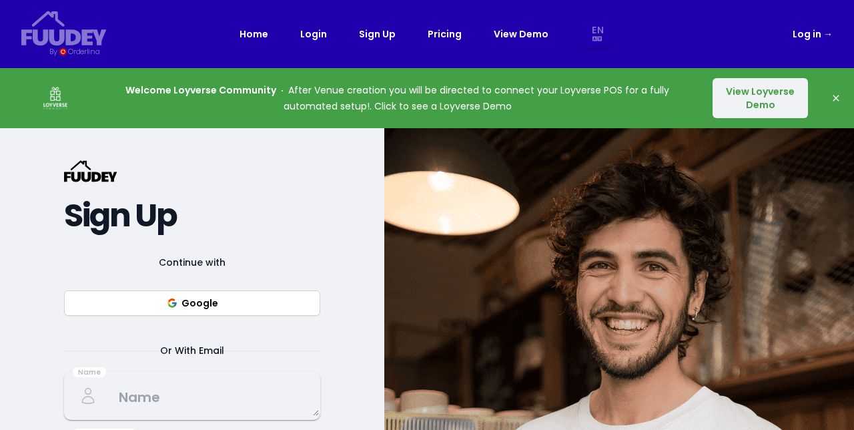 This screenshot has width=854, height=430. What do you see at coordinates (377, 34) in the screenshot?
I see `a: Sign Up` at bounding box center [377, 34].